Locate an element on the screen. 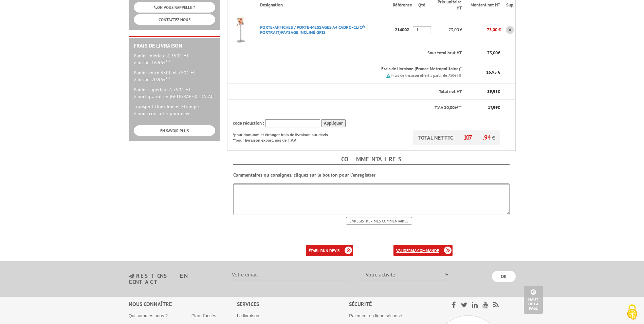 This screenshot has width=644, height=324. input: Enregistrer mes commentaires is located at coordinates (379, 221).